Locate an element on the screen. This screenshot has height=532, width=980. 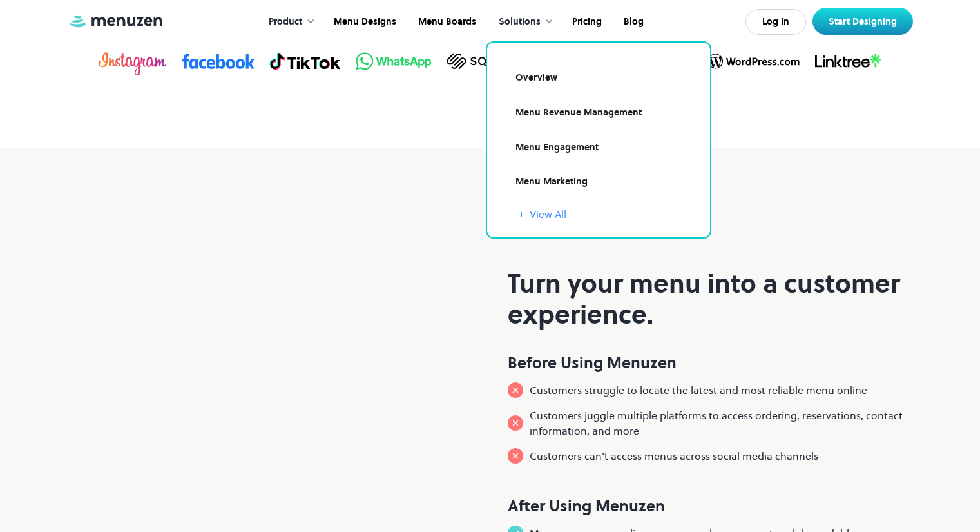
strong: Before Using Menuzen is located at coordinates (592, 362).